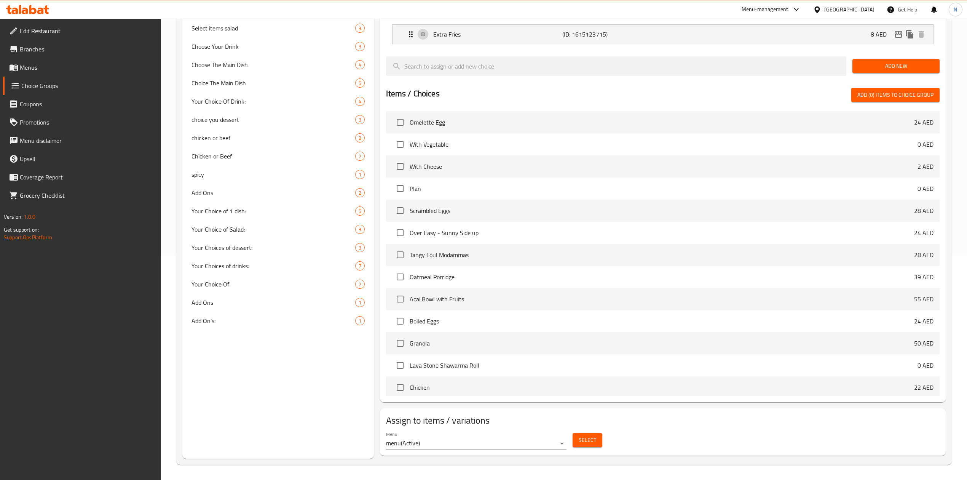 The image size is (967, 480). What do you see at coordinates (82, 104) in the screenshot?
I see `a: Coupons` at bounding box center [82, 104].